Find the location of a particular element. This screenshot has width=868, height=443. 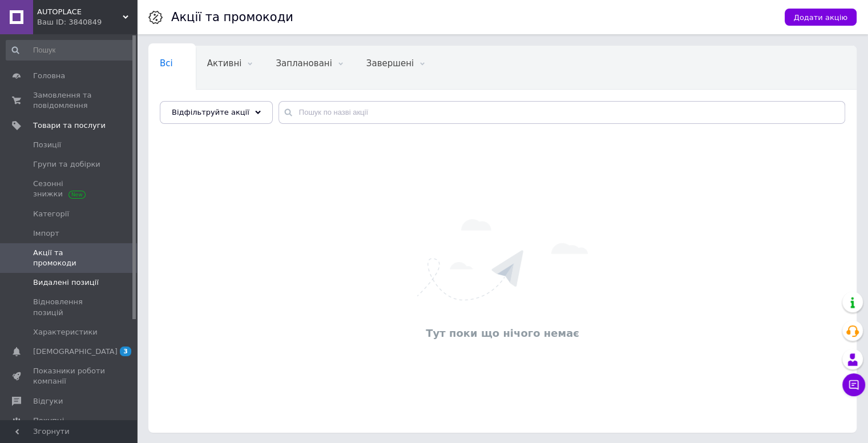

div: Тут поки що нічого немає is located at coordinates (502, 333).